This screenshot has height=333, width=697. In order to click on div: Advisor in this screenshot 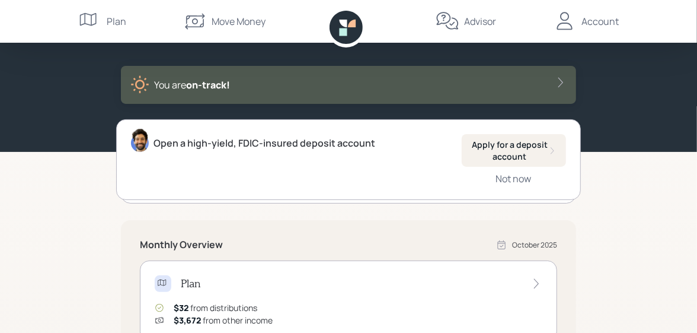, I will do `click(480, 21)`.